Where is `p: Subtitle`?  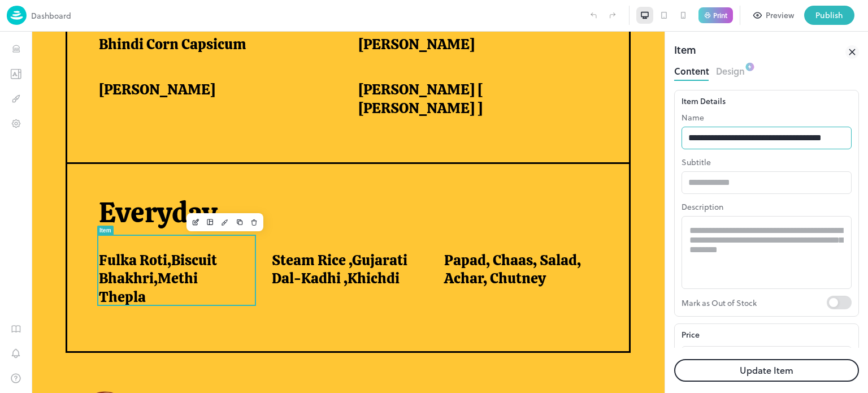
p: Subtitle is located at coordinates (766, 161).